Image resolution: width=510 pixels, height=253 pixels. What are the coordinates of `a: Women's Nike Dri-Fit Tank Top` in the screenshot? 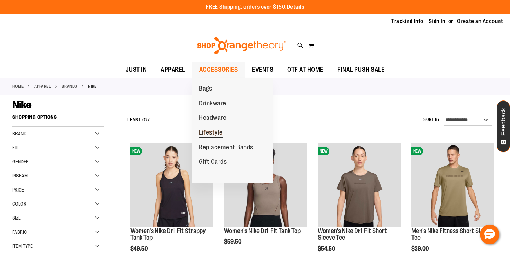 It's located at (263, 231).